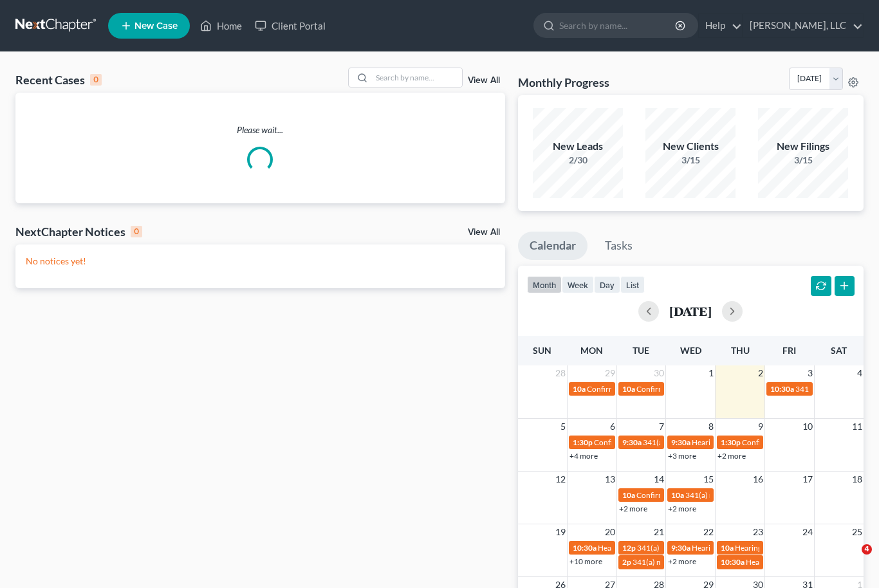 This screenshot has width=879, height=588. What do you see at coordinates (591, 350) in the screenshot?
I see `span: Mon` at bounding box center [591, 350].